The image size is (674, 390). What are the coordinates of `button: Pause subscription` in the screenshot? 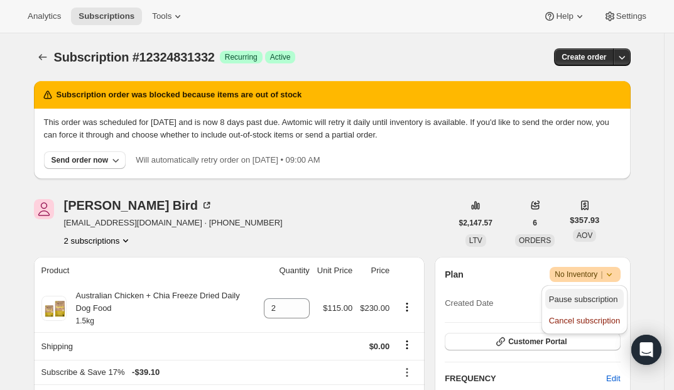 It's located at (584, 299).